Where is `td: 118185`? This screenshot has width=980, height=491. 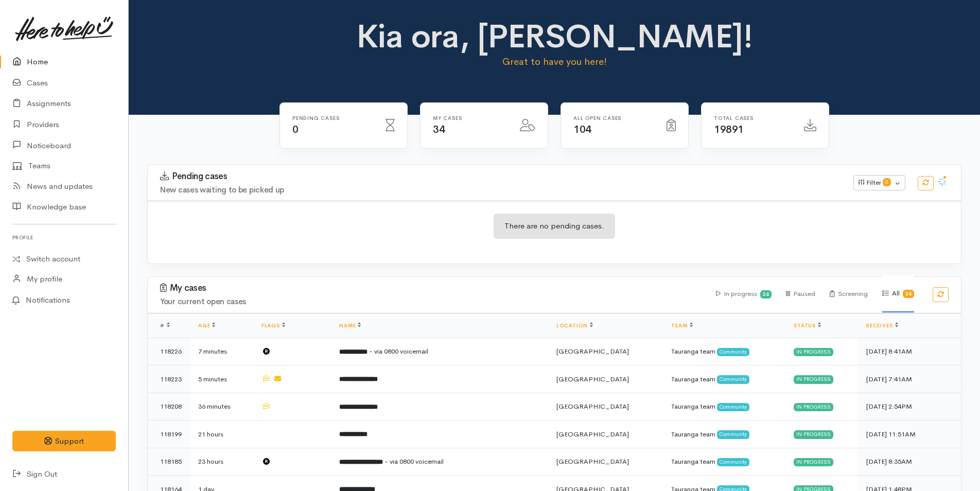
td: 118185 is located at coordinates (169, 462).